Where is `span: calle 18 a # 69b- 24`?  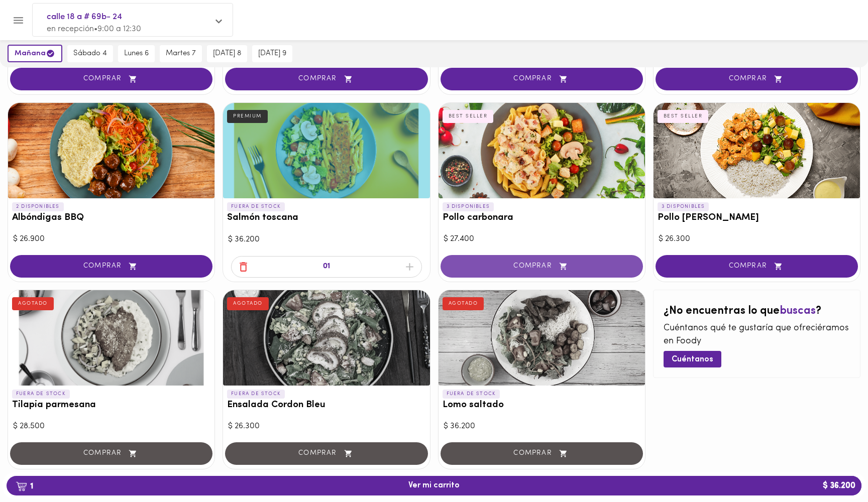 span: calle 18 a # 69b- 24 is located at coordinates (128, 17).